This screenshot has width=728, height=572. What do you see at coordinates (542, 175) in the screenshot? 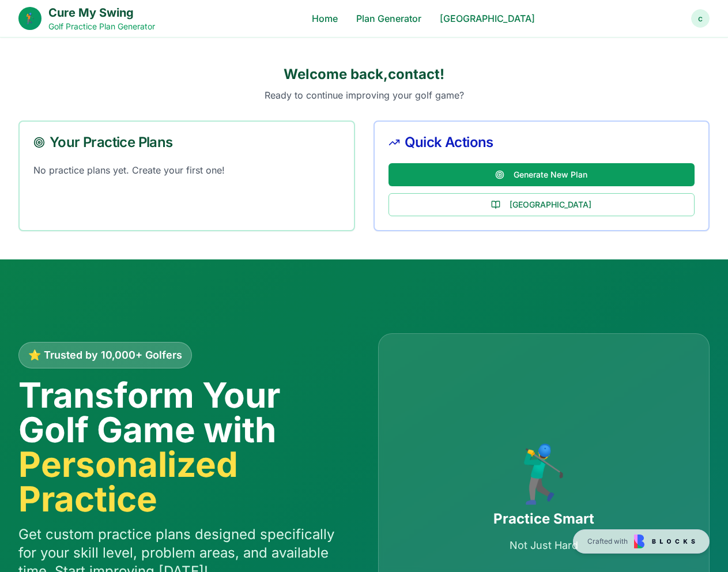
I see `a: Generate New Plan` at bounding box center [542, 175].